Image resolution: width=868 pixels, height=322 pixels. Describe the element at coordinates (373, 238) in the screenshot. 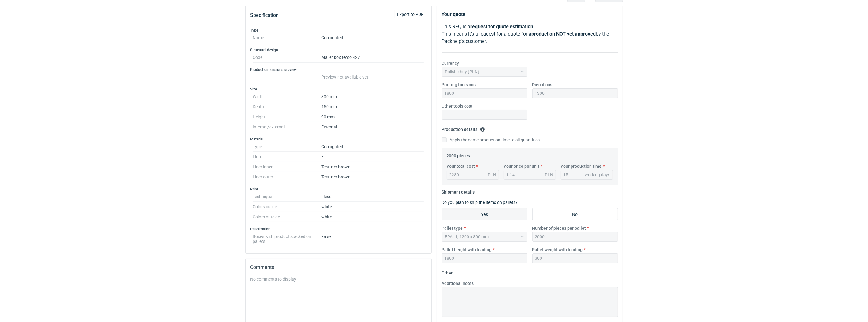

I see `dd: False` at that location.